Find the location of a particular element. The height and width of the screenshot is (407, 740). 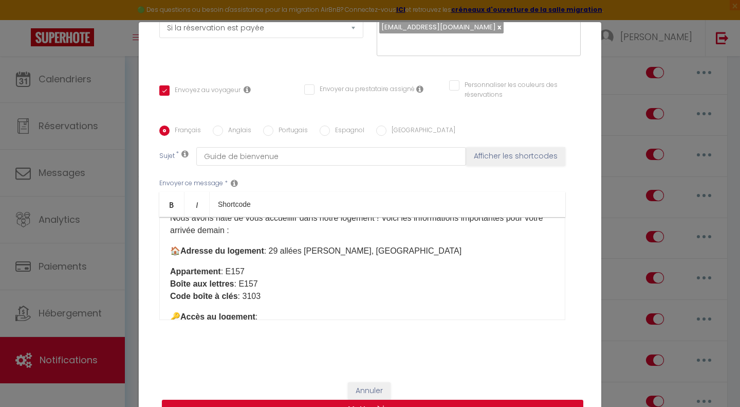

strong: Code boîte à clés is located at coordinates (204, 296).